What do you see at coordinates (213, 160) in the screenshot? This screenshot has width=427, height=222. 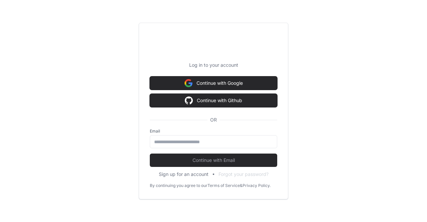 I see `button: Continue with Email` at bounding box center [213, 160].